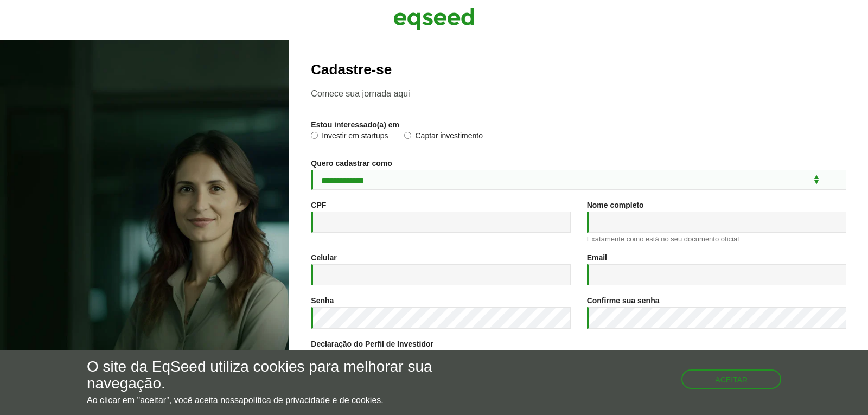 The height and width of the screenshot is (415, 868). I want to click on label: Quero cadastrar como, so click(351, 163).